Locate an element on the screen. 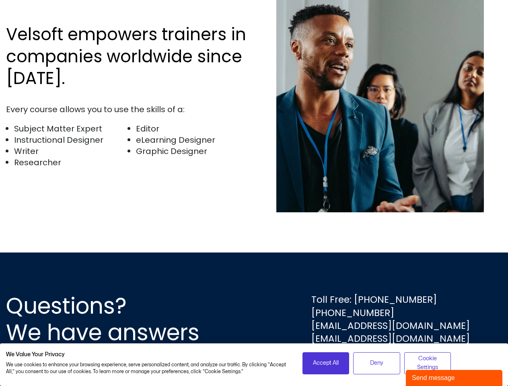 This screenshot has width=508, height=386. li: Instructional Designer is located at coordinates (71, 140).